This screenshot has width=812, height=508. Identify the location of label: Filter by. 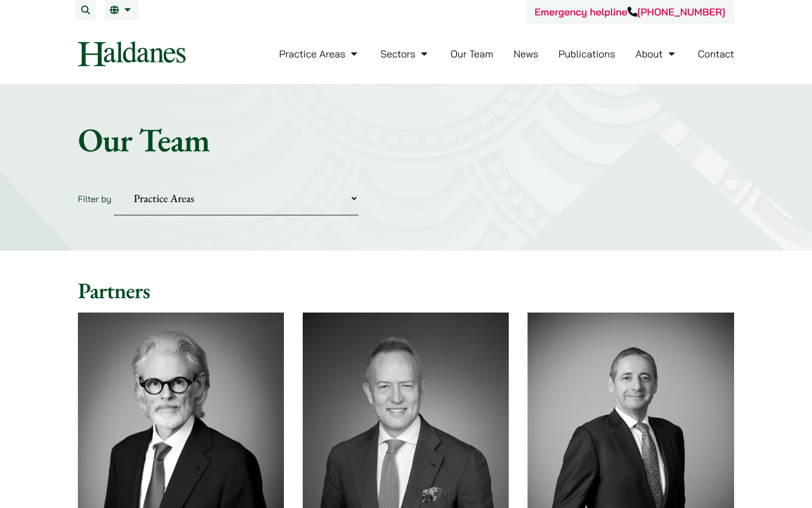
(94, 199).